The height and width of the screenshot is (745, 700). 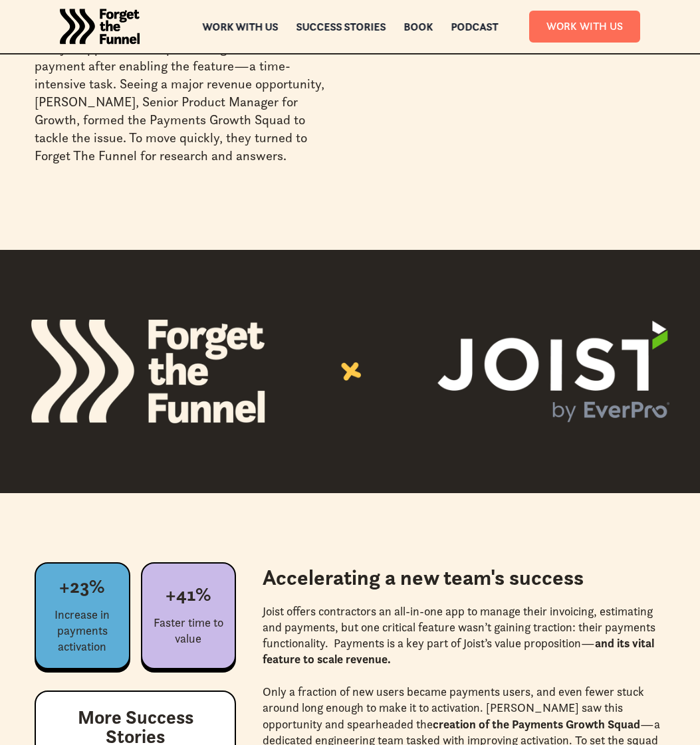 What do you see at coordinates (188, 595) in the screenshot?
I see `h3: +41%` at bounding box center [188, 595].